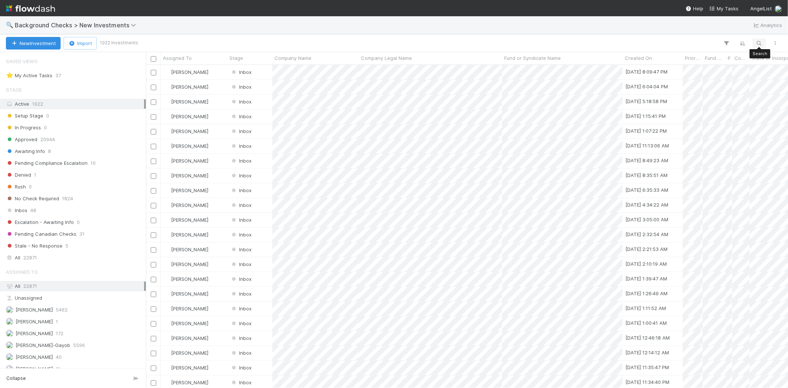  What do you see at coordinates (80, 43) in the screenshot?
I see `button: Import` at bounding box center [80, 43].